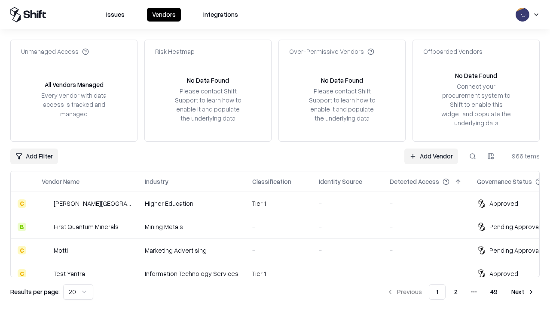 This screenshot has width=550, height=310. I want to click on button: Add Filter, so click(34, 156).